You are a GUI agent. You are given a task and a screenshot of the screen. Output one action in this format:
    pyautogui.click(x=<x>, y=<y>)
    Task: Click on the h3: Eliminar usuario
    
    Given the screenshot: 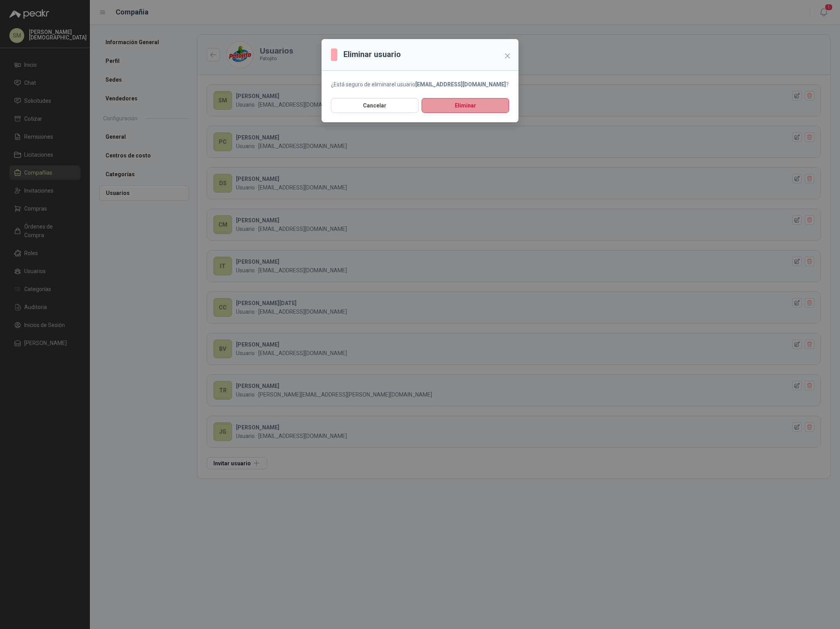 What is the action you would take?
    pyautogui.click(x=372, y=54)
    